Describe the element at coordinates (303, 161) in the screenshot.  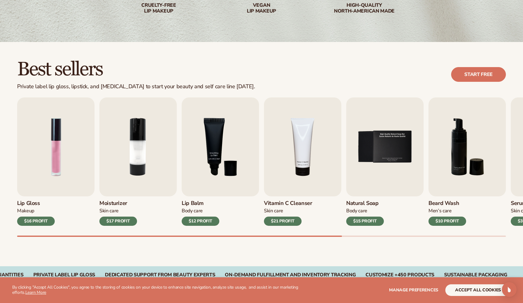
I see `a: 4 / 9` at that location.